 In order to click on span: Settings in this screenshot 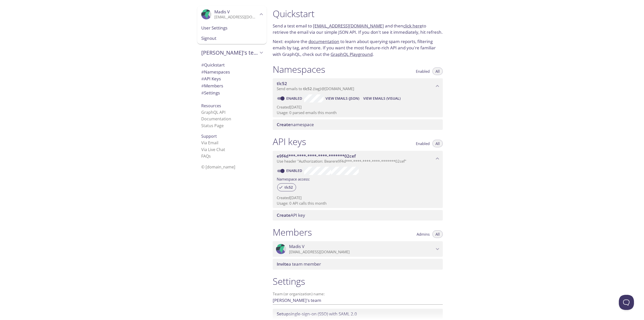, I will do `click(211, 92)`.